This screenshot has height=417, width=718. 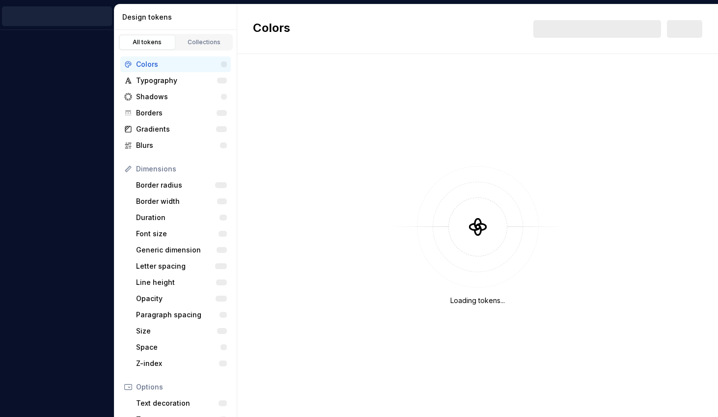 What do you see at coordinates (175, 97) in the screenshot?
I see `a: Shadows` at bounding box center [175, 97].